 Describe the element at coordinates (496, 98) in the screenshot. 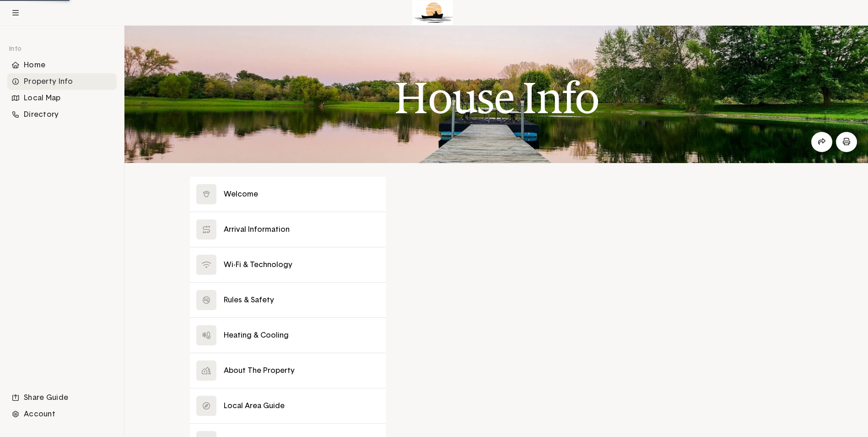

I see `h1: House Info` at that location.